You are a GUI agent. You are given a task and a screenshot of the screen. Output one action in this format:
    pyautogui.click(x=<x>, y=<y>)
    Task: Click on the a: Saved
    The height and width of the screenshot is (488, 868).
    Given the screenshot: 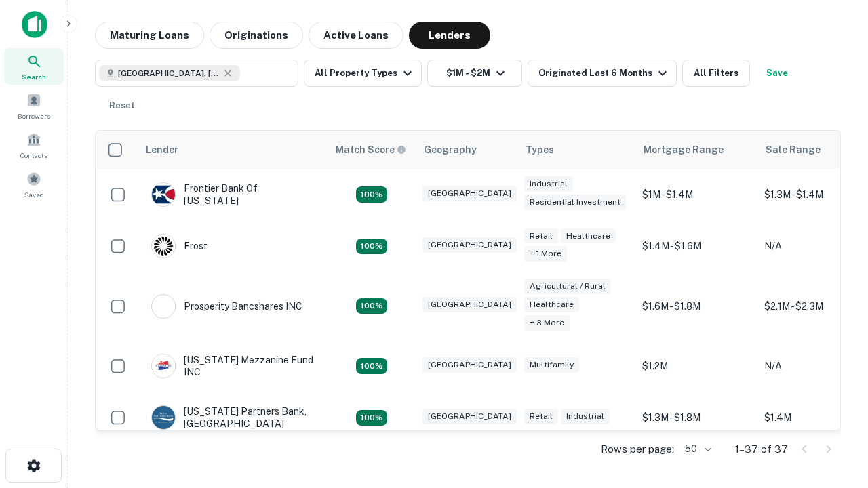 What is the action you would take?
    pyautogui.click(x=34, y=184)
    